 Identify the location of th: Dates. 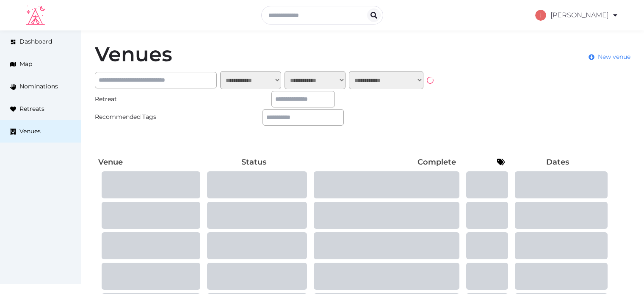
(558, 162).